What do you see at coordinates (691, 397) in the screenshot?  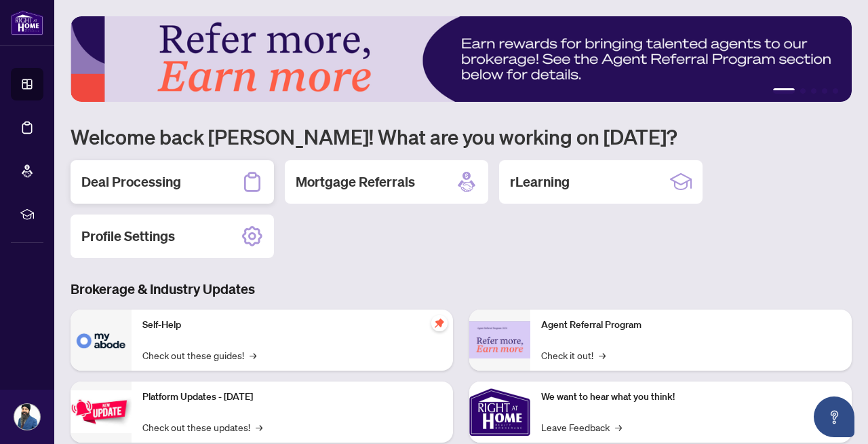 I see `p: We want to hear what you think!` at bounding box center [691, 397].